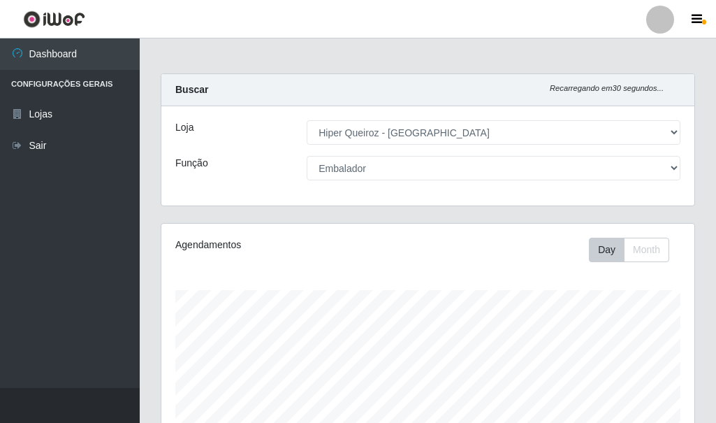 This screenshot has width=716, height=423. I want to click on div: Agendamentos, so click(274, 244).